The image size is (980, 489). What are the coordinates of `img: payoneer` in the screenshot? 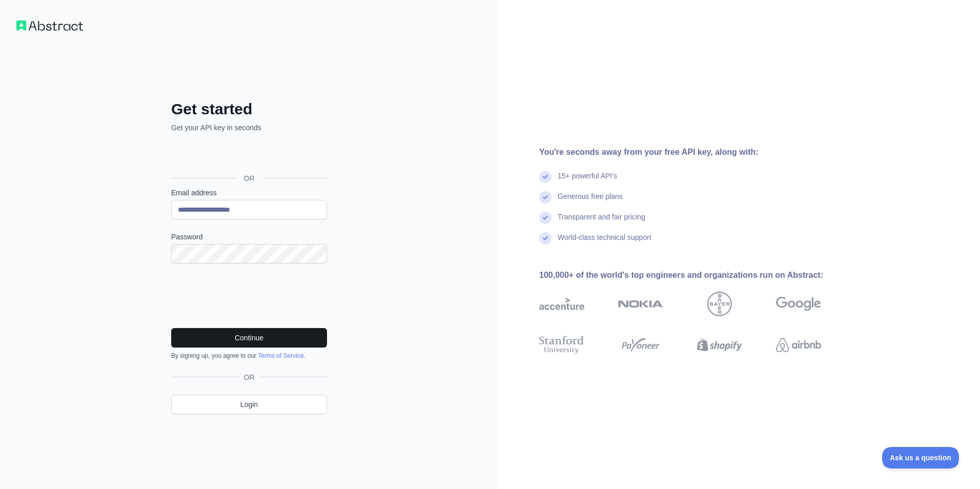 It's located at (640, 345).